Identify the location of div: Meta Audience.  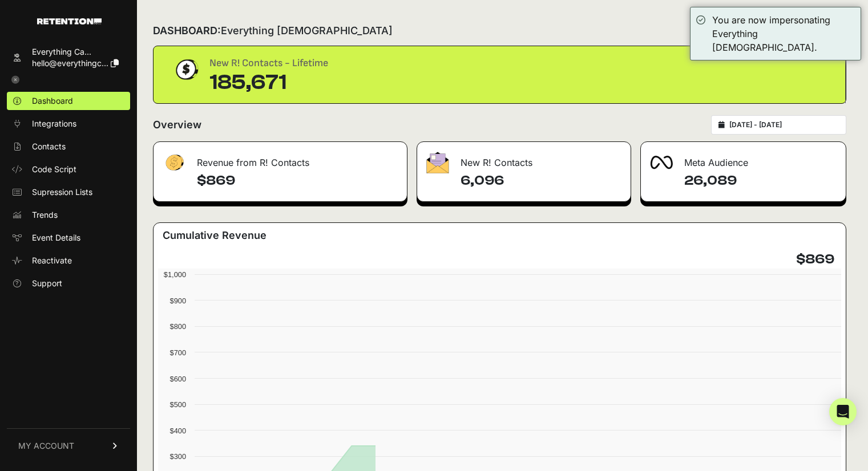
(743, 160).